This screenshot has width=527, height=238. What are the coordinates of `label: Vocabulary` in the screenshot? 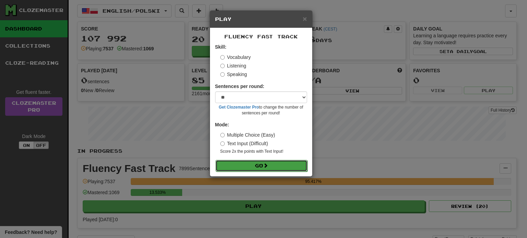 It's located at (235, 57).